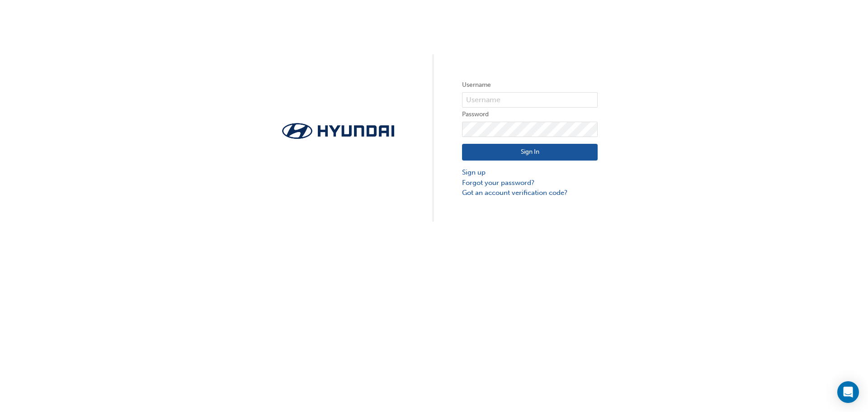 The height and width of the screenshot is (412, 868). Describe the element at coordinates (338, 130) in the screenshot. I see `img: Trak` at that location.